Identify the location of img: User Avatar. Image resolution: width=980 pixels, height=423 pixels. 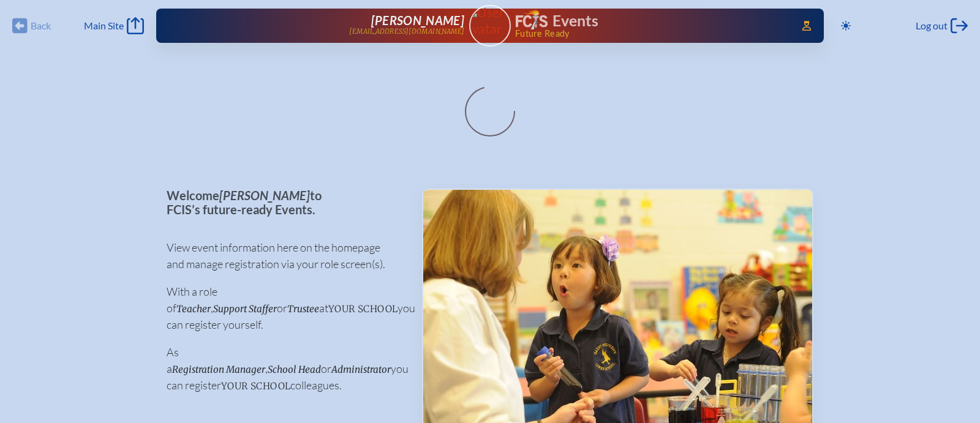
(490, 20).